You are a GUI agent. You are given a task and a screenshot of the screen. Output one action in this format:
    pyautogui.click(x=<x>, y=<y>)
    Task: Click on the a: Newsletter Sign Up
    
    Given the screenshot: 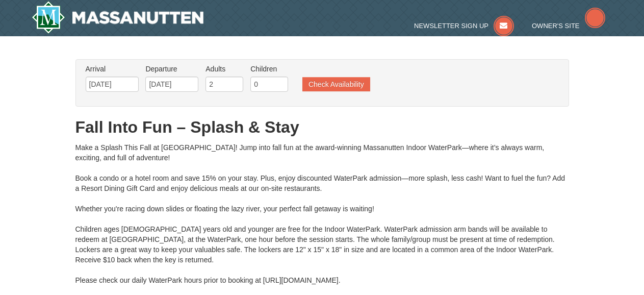 What is the action you would take?
    pyautogui.click(x=465, y=26)
    